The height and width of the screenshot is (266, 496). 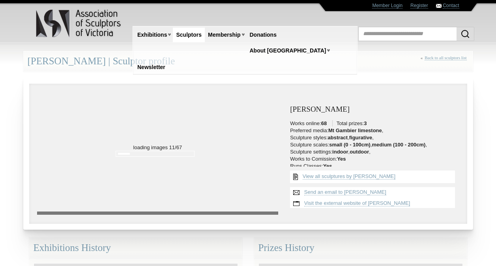 I want to click on strong: 68, so click(x=324, y=123).